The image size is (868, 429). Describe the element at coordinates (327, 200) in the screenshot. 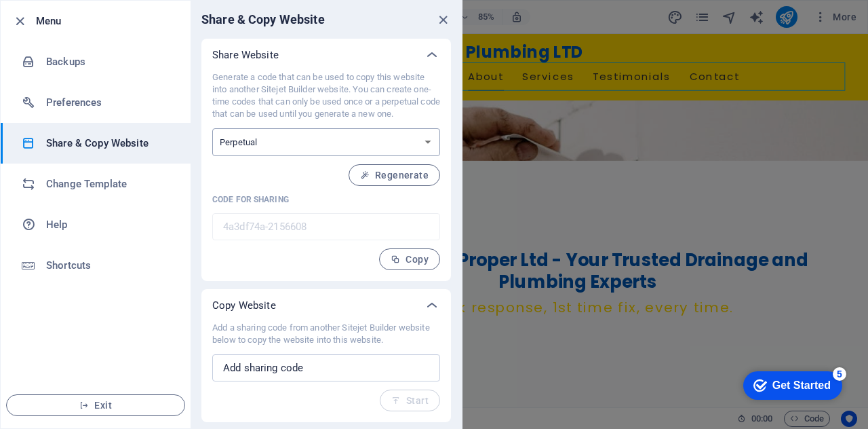

I see `p: Code for sharing` at that location.